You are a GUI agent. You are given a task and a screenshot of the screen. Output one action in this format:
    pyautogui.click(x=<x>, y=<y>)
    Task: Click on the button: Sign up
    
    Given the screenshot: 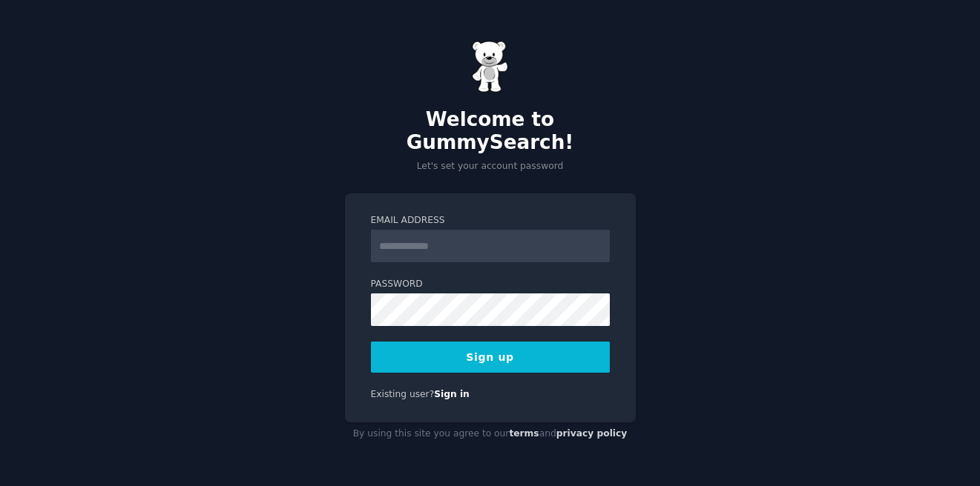 What is the action you would take?
    pyautogui.click(x=490, y=357)
    